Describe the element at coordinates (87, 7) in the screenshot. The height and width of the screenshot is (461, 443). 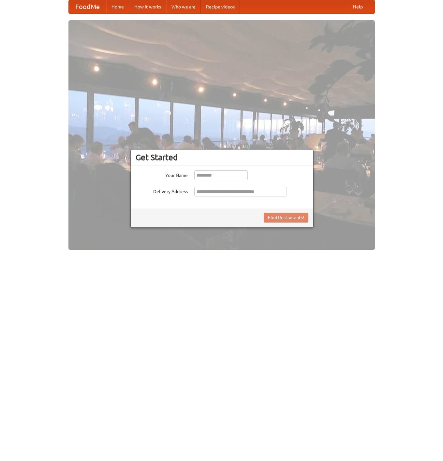
I see `a: FoodMe` at that location.